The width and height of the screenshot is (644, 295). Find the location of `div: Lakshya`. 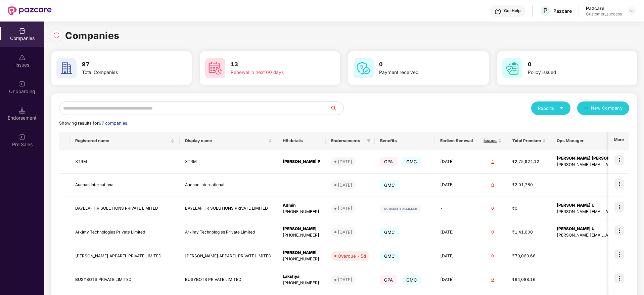

div: Lakshya is located at coordinates (302, 277).